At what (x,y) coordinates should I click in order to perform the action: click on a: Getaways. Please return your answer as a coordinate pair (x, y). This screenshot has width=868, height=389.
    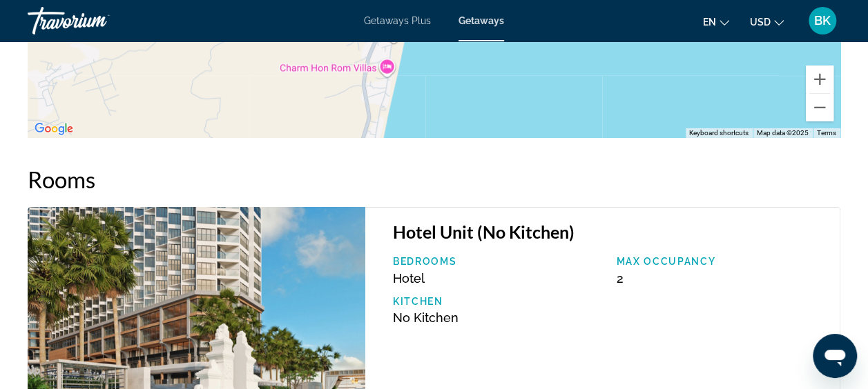
    Looking at the image, I should click on (481, 21).